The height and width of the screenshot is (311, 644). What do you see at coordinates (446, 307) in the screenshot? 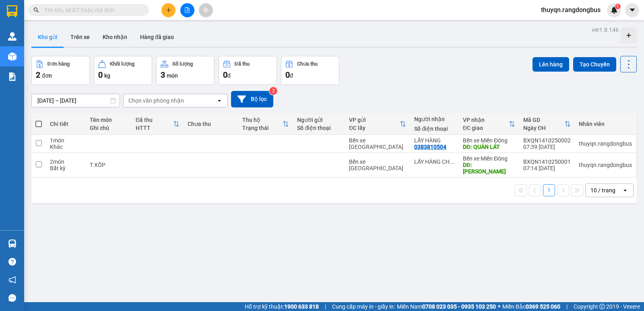
I see `span: Miền Nam` at bounding box center [446, 307].